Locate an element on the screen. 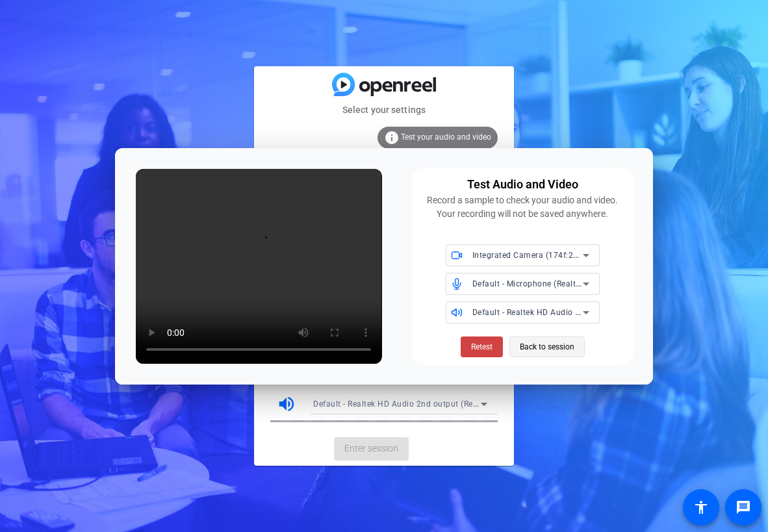  button: Back to session is located at coordinates (547, 347).